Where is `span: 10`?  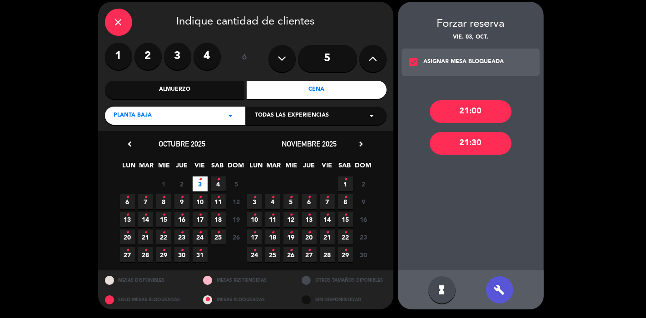
span: 10 is located at coordinates (200, 202).